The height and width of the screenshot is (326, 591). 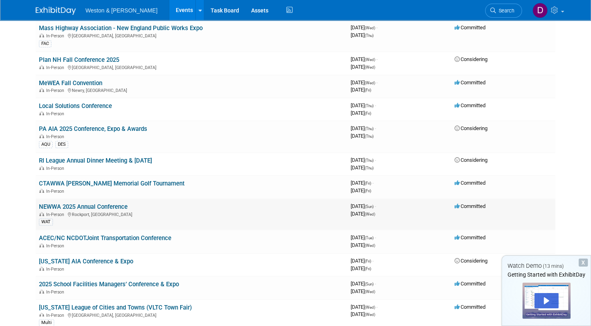 What do you see at coordinates (71, 83) in the screenshot?
I see `a: MeWEA Fall Convention` at bounding box center [71, 83].